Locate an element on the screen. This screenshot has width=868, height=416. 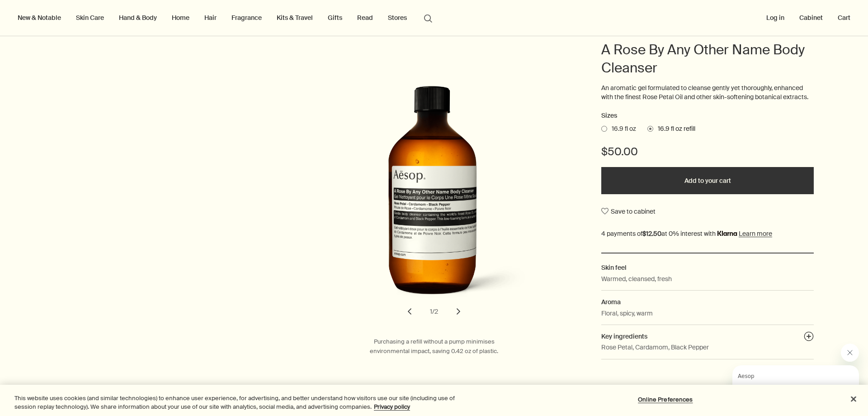
p: Rose Petal, Cardamom, Black Pepper is located at coordinates (655, 347).